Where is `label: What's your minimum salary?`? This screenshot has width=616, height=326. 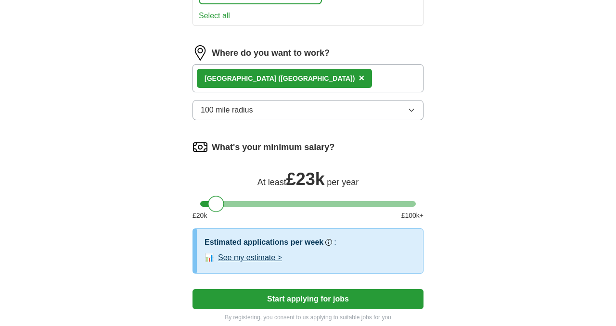 label: What's your minimum salary? is located at coordinates (273, 147).